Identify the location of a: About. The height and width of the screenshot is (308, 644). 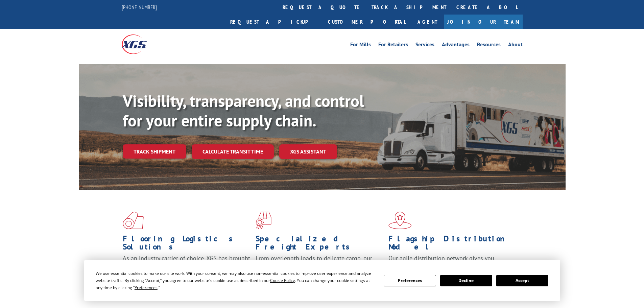
(515, 46).